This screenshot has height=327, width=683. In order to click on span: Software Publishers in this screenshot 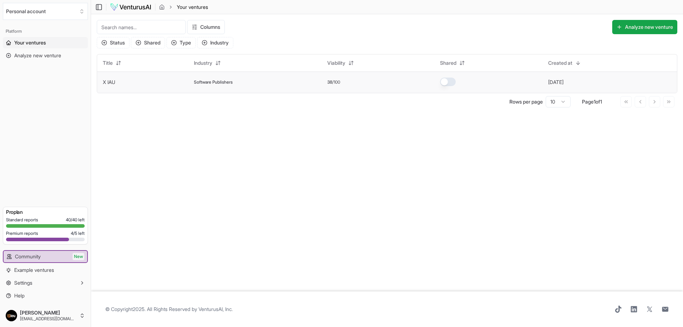, I will do `click(213, 82)`.